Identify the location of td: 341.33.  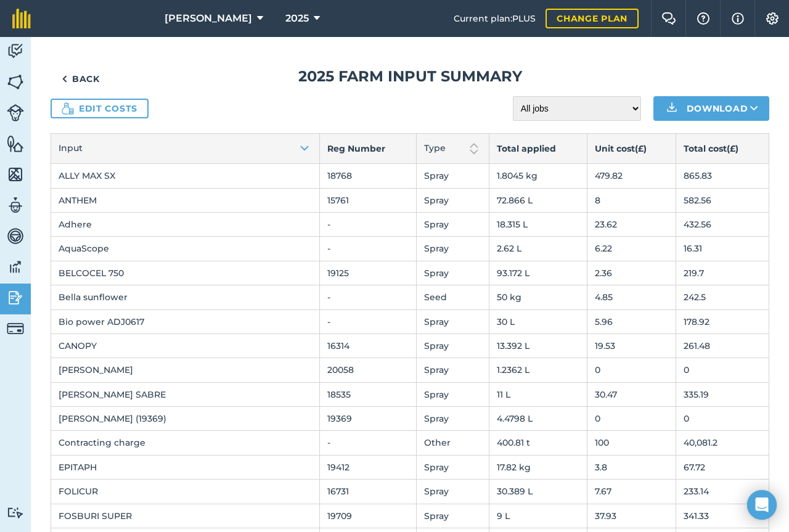
(722, 515).